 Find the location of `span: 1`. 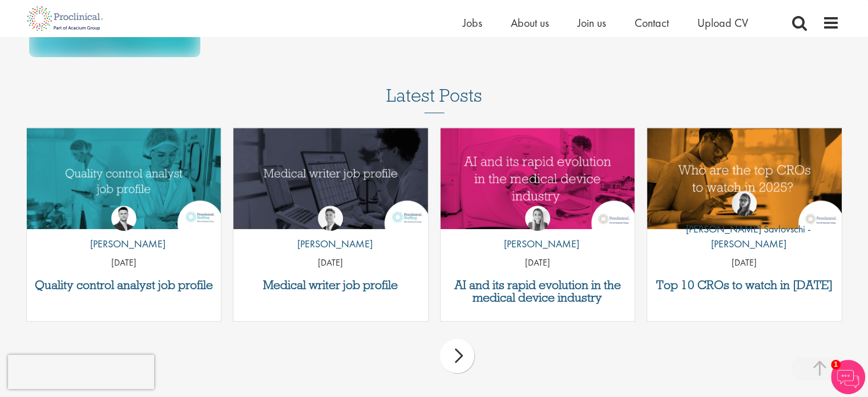

span: 1 is located at coordinates (836, 365).